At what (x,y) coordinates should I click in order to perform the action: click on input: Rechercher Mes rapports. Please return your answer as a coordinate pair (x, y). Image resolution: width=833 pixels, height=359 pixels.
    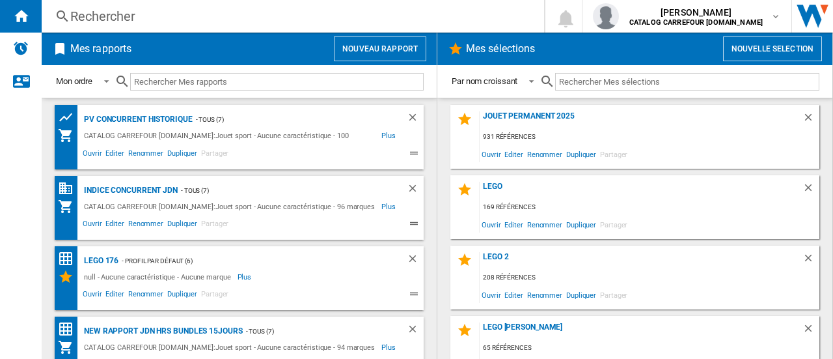
    Looking at the image, I should click on (277, 81).